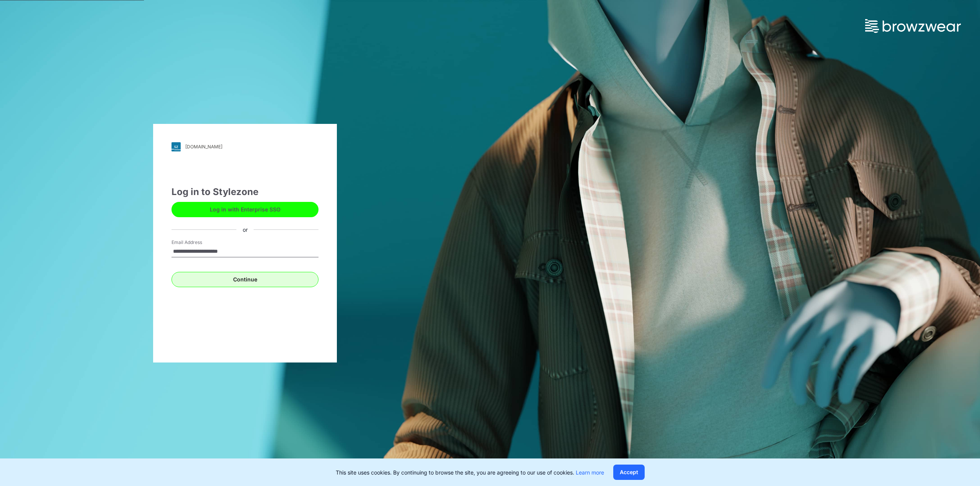  Describe the element at coordinates (590, 473) in the screenshot. I see `a: Learn more` at that location.